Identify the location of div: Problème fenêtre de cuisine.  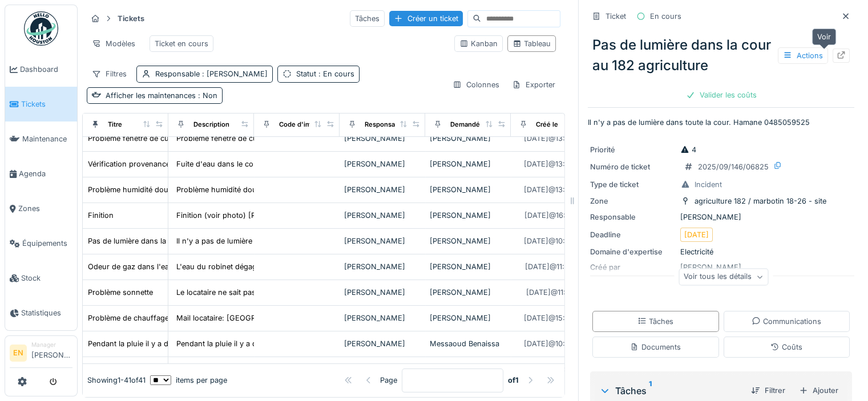
(136, 138).